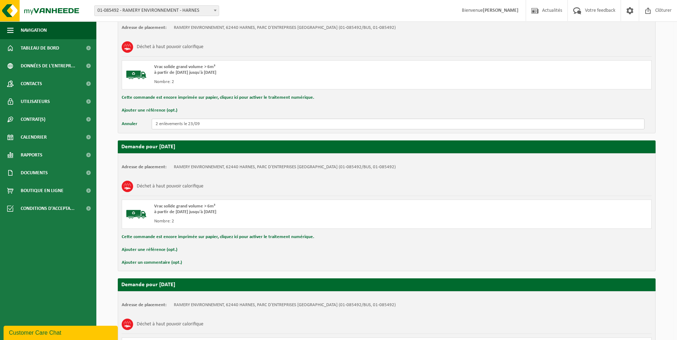 This screenshot has width=677, height=340. I want to click on span: Contrat(s), so click(33, 120).